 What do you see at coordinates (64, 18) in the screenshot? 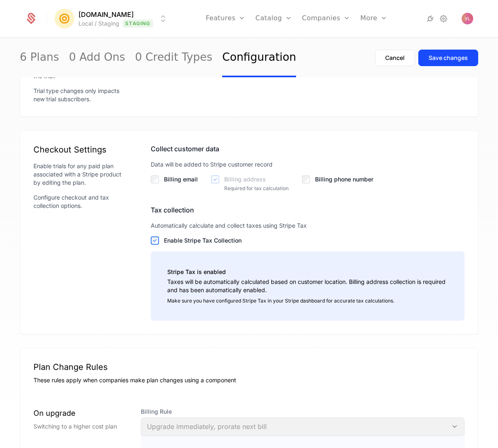
I see `img: Mention.click` at bounding box center [64, 18].